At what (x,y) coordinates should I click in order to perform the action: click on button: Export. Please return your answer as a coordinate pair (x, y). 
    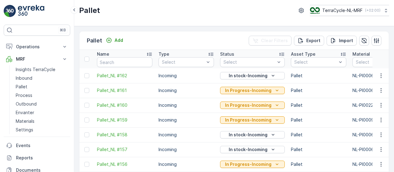
    Looking at the image, I should click on (309, 41).